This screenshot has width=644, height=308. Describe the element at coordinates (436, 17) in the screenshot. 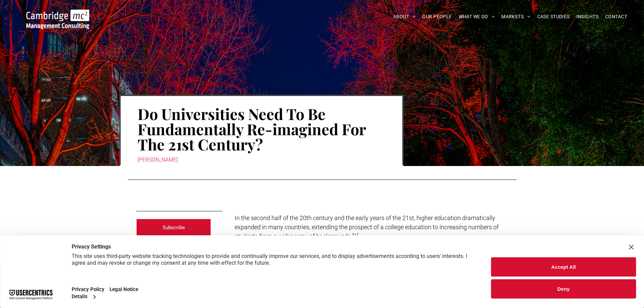

I see `a: OUR PEOPLE` at that location.